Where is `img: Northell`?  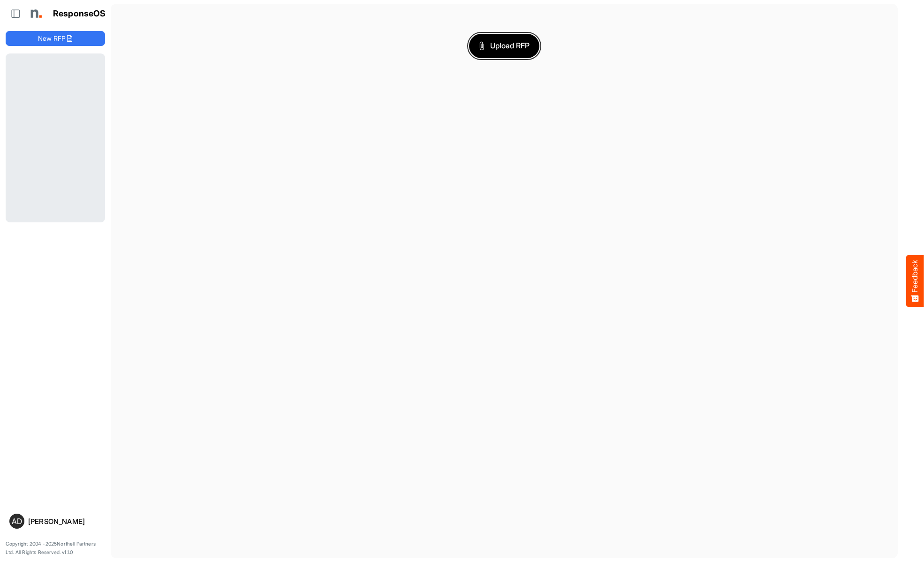
img: Northell is located at coordinates (35, 14).